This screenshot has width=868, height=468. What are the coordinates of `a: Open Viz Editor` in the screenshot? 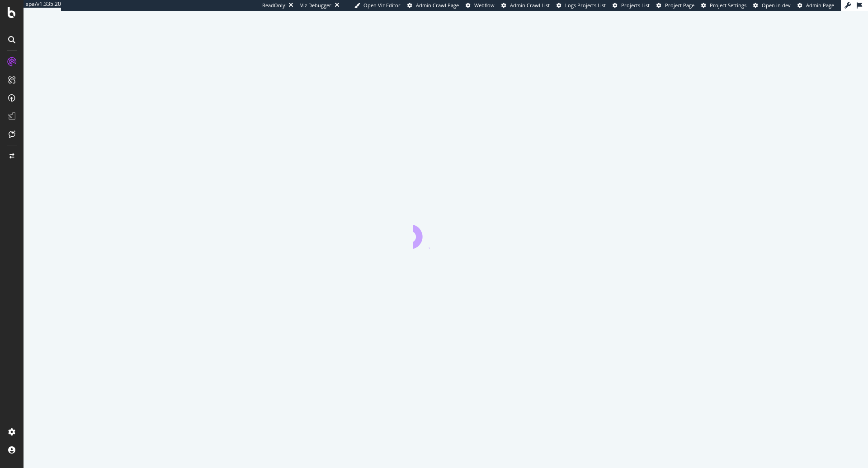 It's located at (377, 5).